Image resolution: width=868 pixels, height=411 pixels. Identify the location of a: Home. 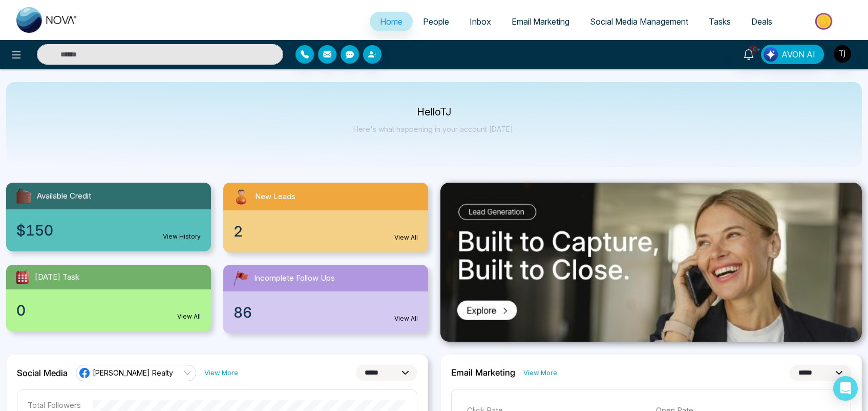
(391, 22).